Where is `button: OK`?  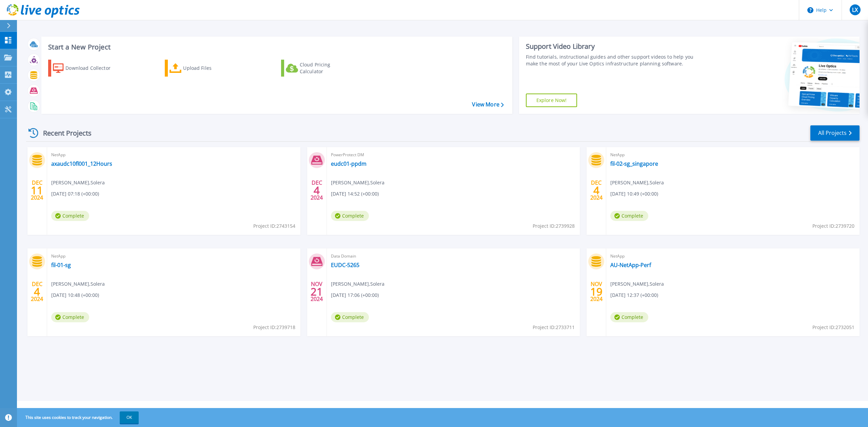
button: OK is located at coordinates (129, 417).